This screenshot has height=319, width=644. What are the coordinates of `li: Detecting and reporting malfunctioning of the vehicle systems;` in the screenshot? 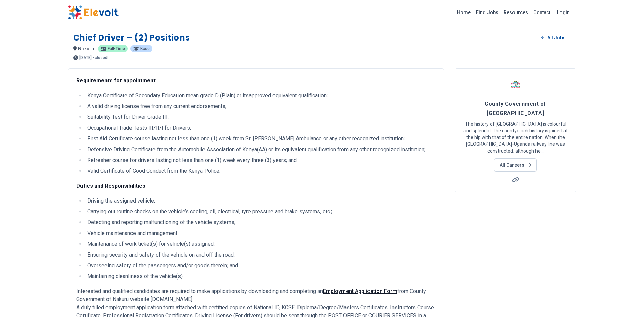 It's located at (261, 222).